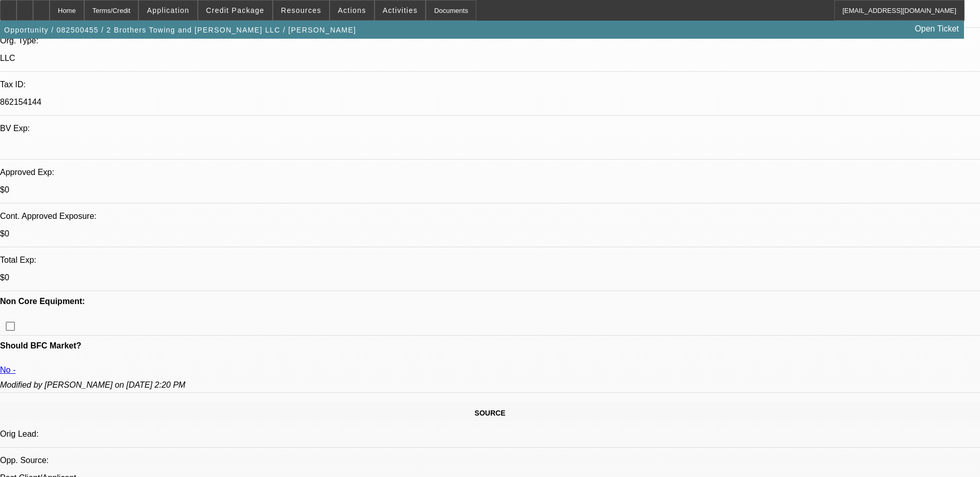 This screenshot has height=477, width=980. What do you see at coordinates (301, 10) in the screenshot?
I see `button: Resources` at bounding box center [301, 10].